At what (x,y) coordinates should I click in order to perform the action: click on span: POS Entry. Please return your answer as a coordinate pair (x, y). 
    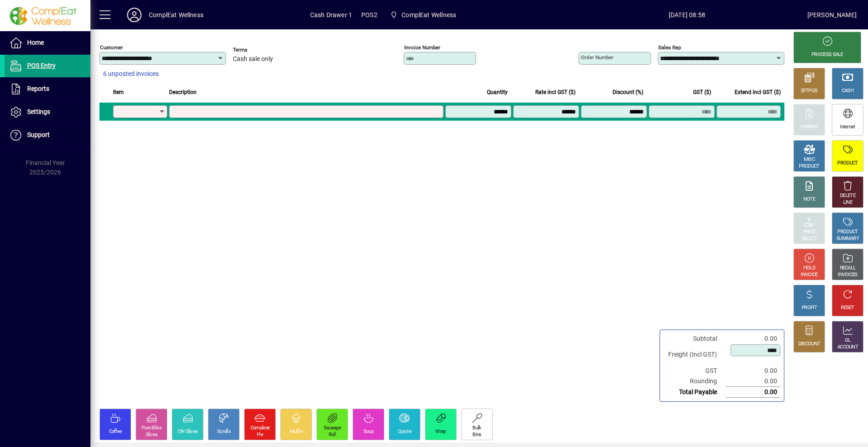
    Looking at the image, I should click on (41, 66).